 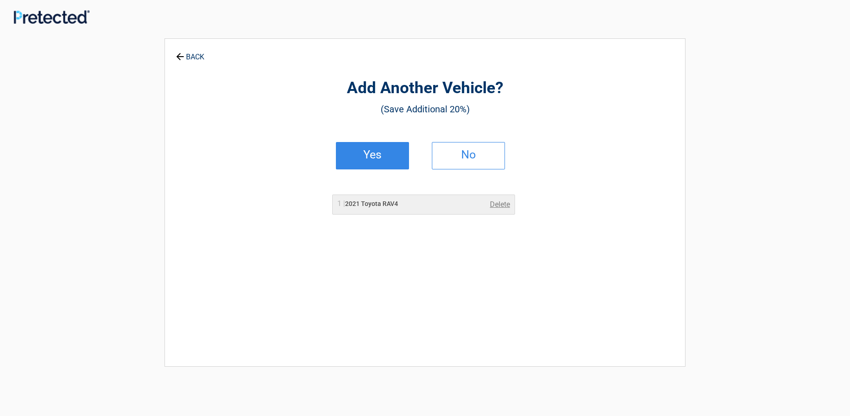 What do you see at coordinates (368, 204) in the screenshot?
I see `h2: 2021 Toyota RAV4` at bounding box center [368, 204].